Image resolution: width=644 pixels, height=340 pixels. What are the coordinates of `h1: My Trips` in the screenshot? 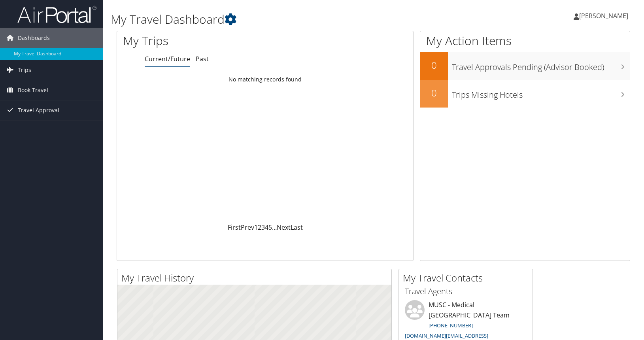 It's located at (203, 41).